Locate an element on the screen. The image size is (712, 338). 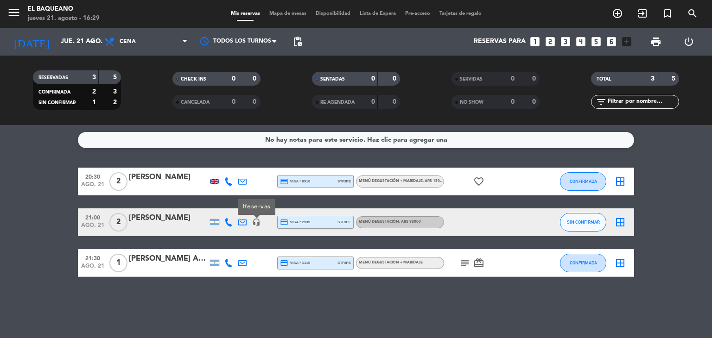
span: RESERVADAS is located at coordinates (53, 78).